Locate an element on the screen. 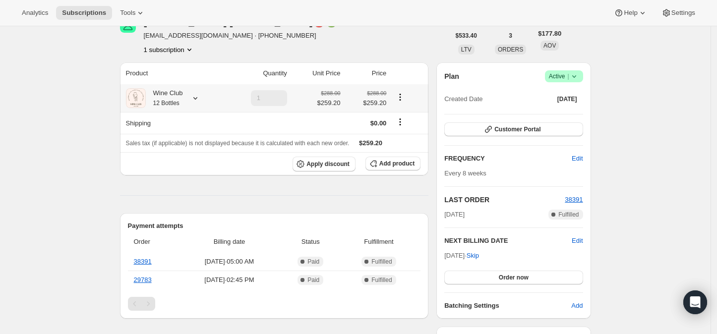  span: Tools is located at coordinates (127, 13).